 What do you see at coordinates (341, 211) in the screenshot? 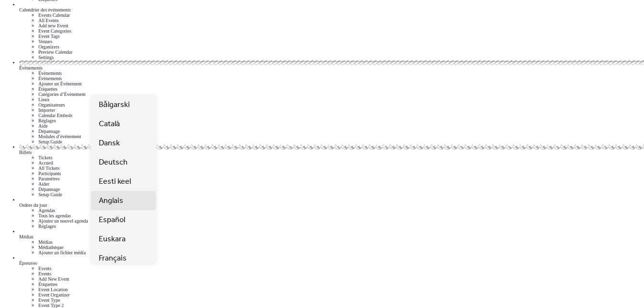
I see `li: Agendas` at bounding box center [341, 211].